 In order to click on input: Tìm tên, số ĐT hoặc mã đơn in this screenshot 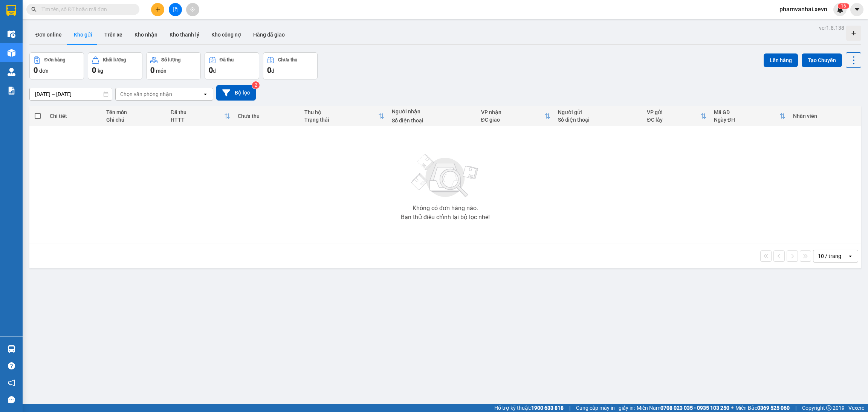, I will do `click(86, 10)`.